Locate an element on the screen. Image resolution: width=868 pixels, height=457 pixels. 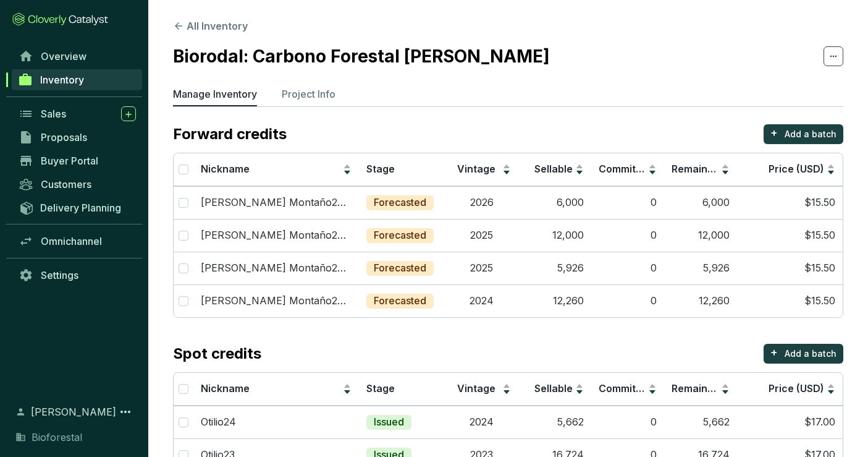
p: Otilio24 is located at coordinates (218, 422).